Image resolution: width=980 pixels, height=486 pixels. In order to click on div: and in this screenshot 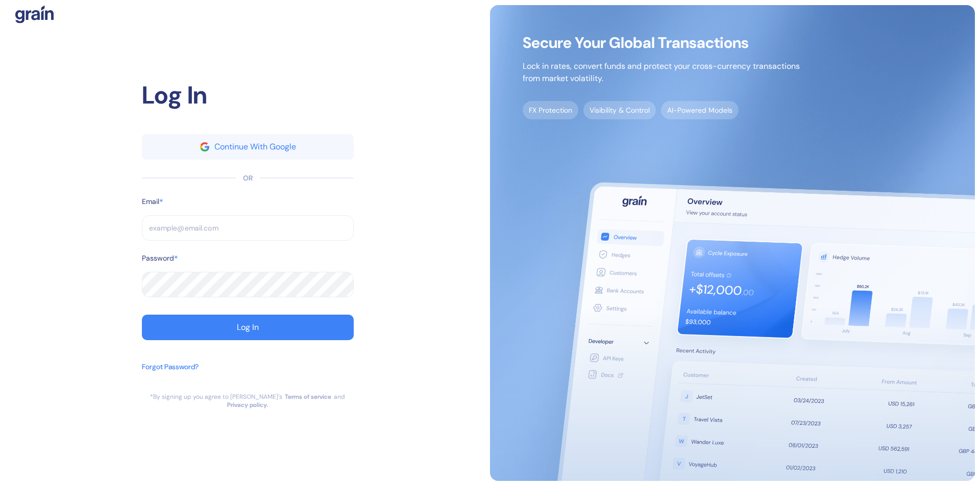, I will do `click(339, 397)`.